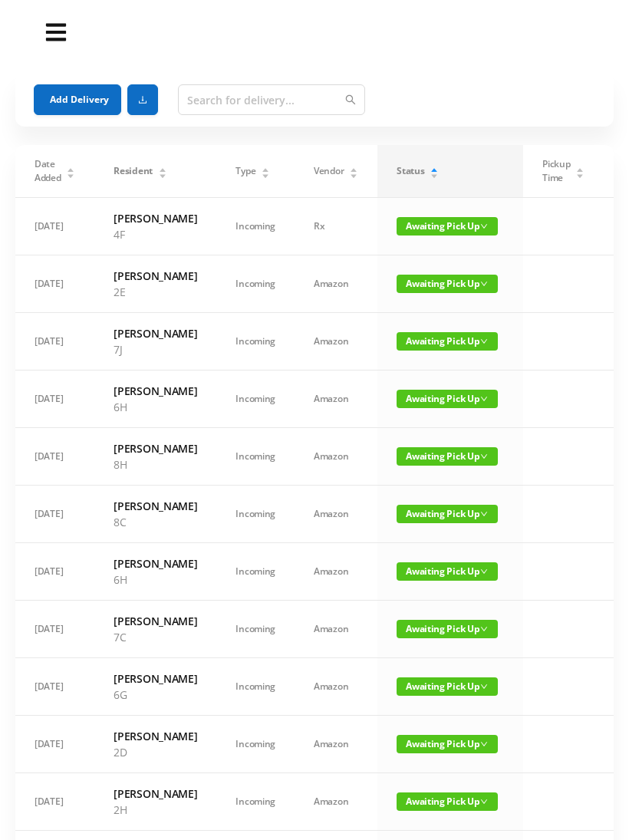 The width and height of the screenshot is (629, 840). Describe the element at coordinates (336, 226) in the screenshot. I see `td: Rx` at that location.